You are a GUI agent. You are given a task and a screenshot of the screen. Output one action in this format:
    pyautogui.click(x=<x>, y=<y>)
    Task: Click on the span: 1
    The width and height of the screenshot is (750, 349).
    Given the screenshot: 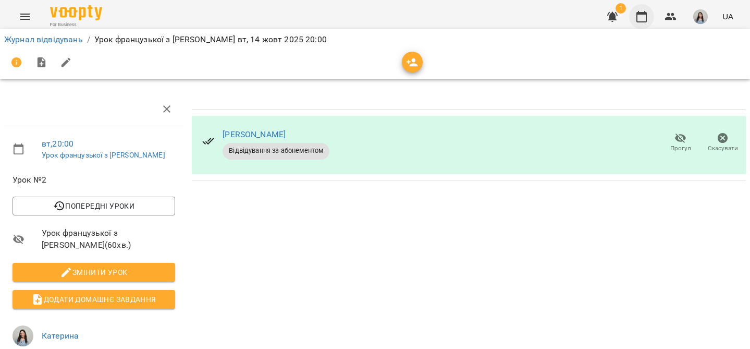 What is the action you would take?
    pyautogui.click(x=621, y=8)
    